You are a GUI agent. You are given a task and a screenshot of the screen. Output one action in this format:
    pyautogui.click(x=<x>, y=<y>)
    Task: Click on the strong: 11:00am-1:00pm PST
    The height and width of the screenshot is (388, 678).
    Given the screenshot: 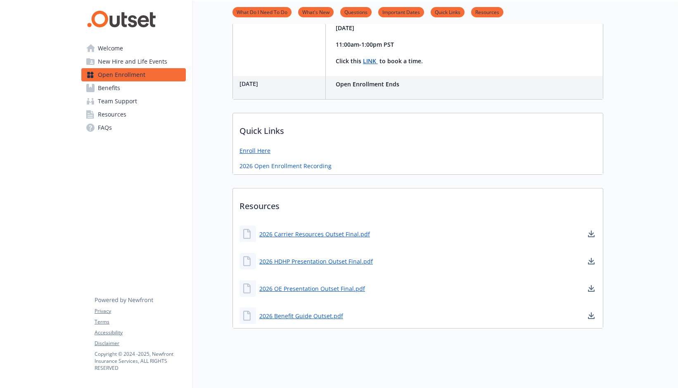 What is the action you would take?
    pyautogui.click(x=365, y=44)
    